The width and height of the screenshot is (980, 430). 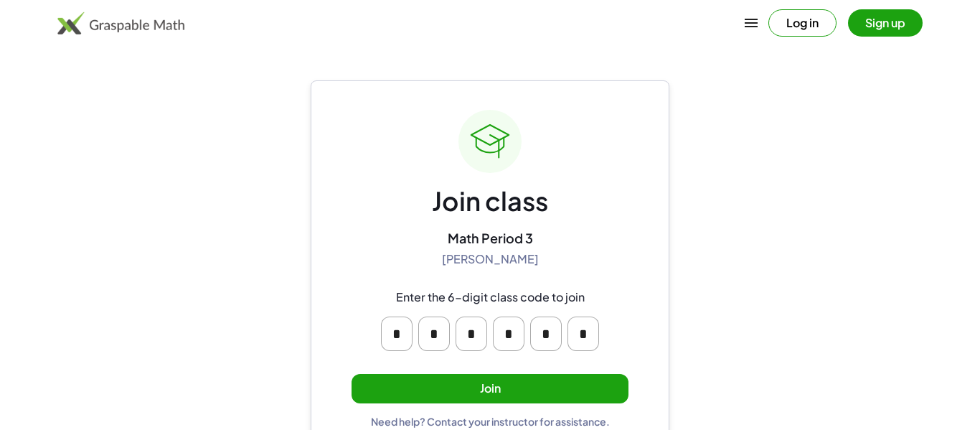 I want to click on button: Sign up, so click(x=885, y=23).